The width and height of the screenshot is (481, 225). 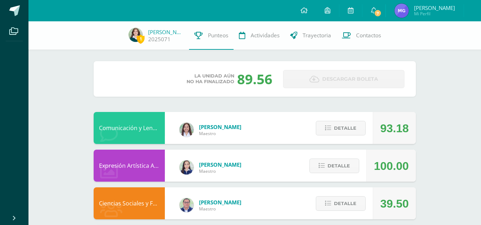 What do you see at coordinates (361, 36) in the screenshot?
I see `a: Contactos` at bounding box center [361, 36].